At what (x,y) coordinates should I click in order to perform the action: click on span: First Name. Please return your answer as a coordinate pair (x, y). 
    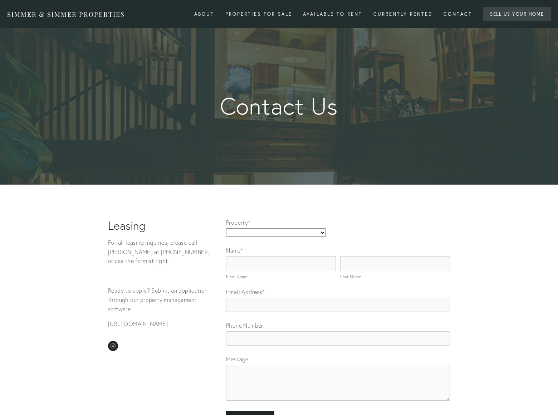
    Looking at the image, I should click on (237, 276).